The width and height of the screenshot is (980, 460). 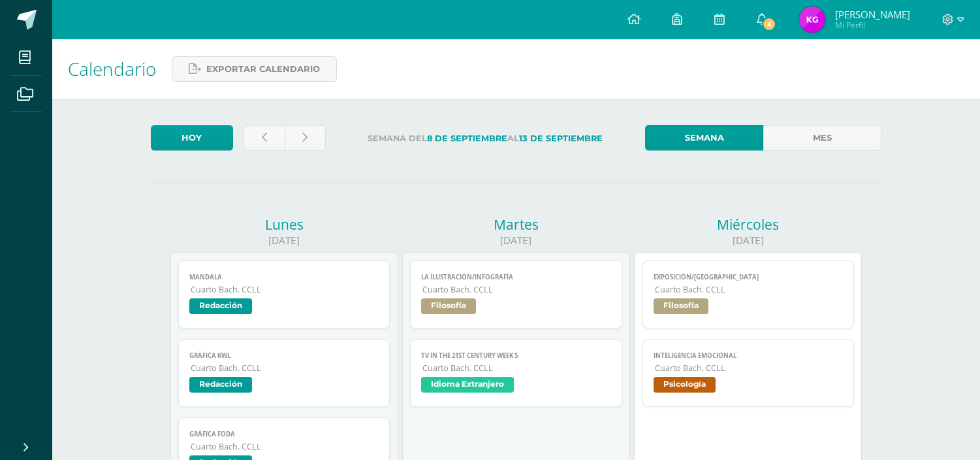 I want to click on a: Inteligencia emocionalCuarto Bach. CCLLPsicología, so click(x=748, y=373).